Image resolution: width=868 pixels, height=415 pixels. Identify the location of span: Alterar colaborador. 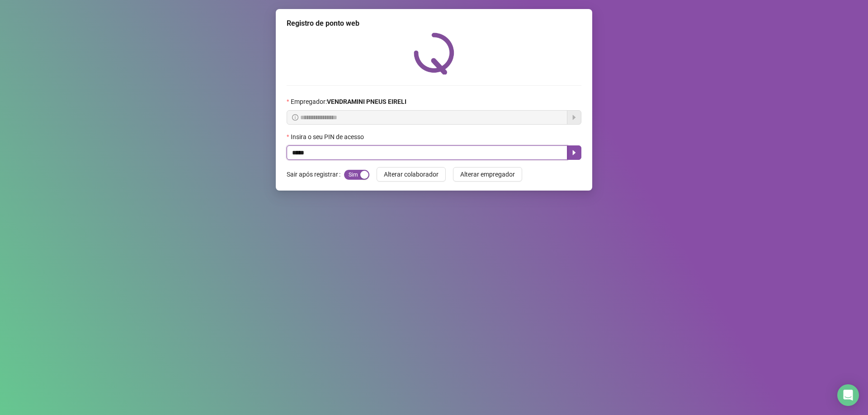
(411, 174).